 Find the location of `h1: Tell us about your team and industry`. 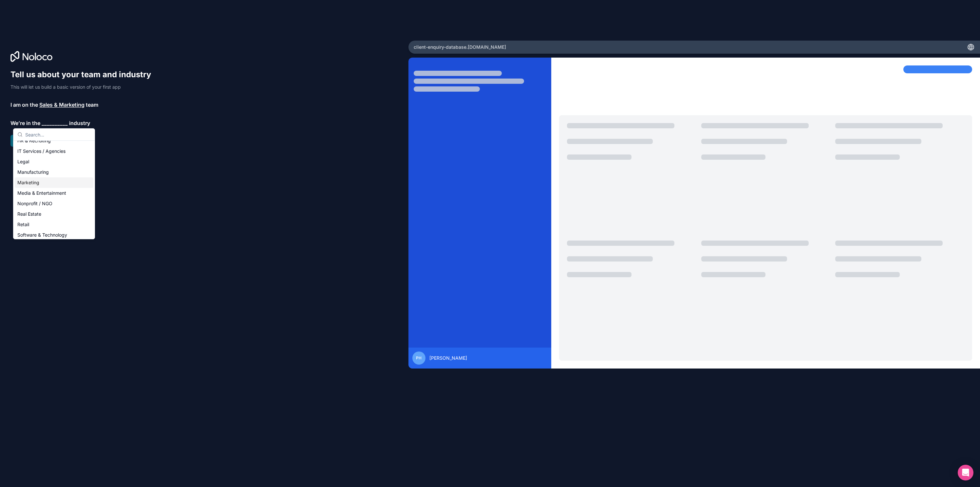

h1: Tell us about your team and industry is located at coordinates (84, 74).